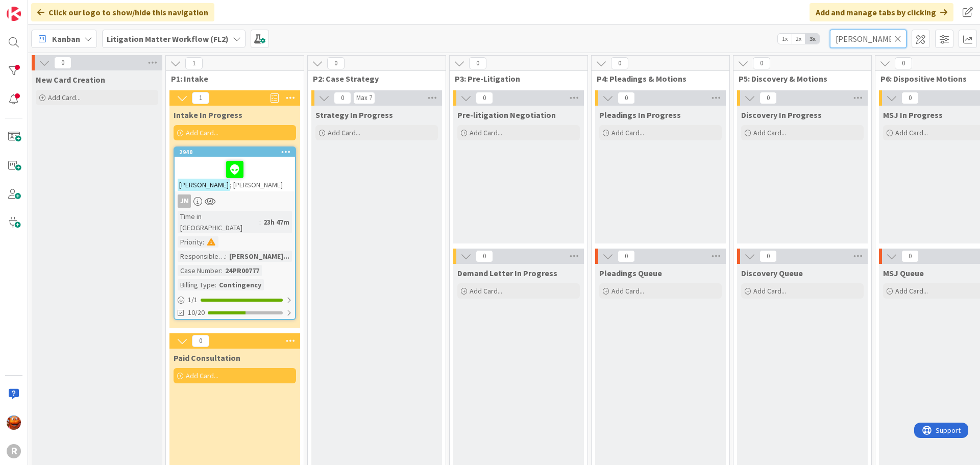 This screenshot has width=980, height=465. I want to click on b: Litigation Matter Workflow (FL2), so click(168, 39).